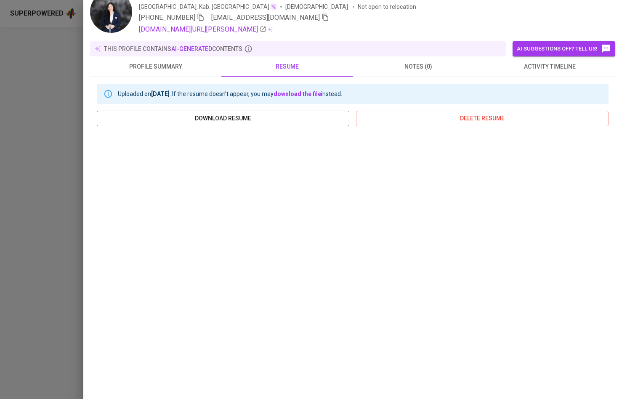  I want to click on a: download the file, so click(297, 94).